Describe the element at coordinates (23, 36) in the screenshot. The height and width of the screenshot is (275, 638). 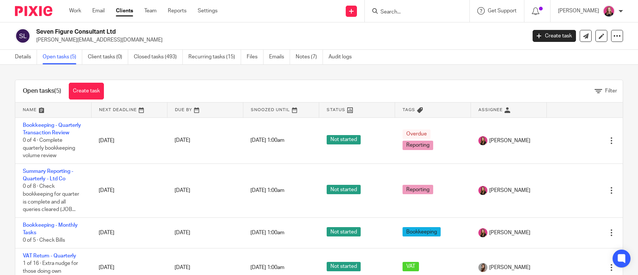
I see `img: svg%3E` at that location.